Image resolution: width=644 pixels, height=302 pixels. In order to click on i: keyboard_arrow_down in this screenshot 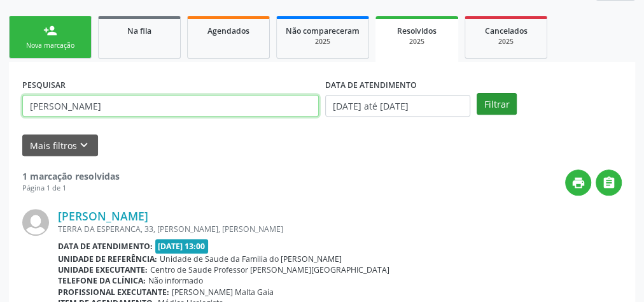, I will do `click(84, 145)`.